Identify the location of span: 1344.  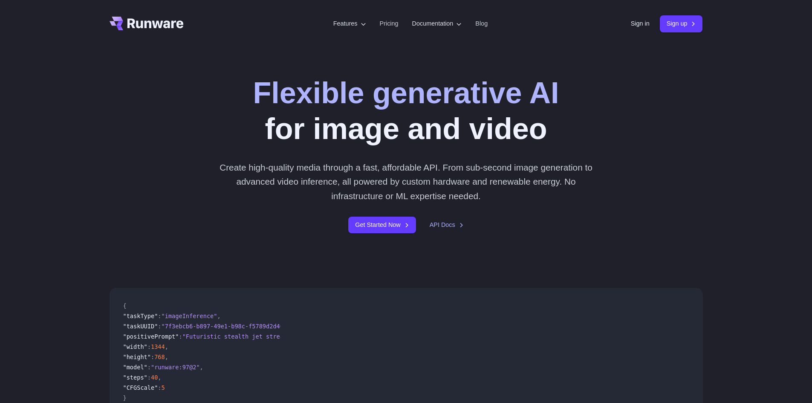
(158, 346).